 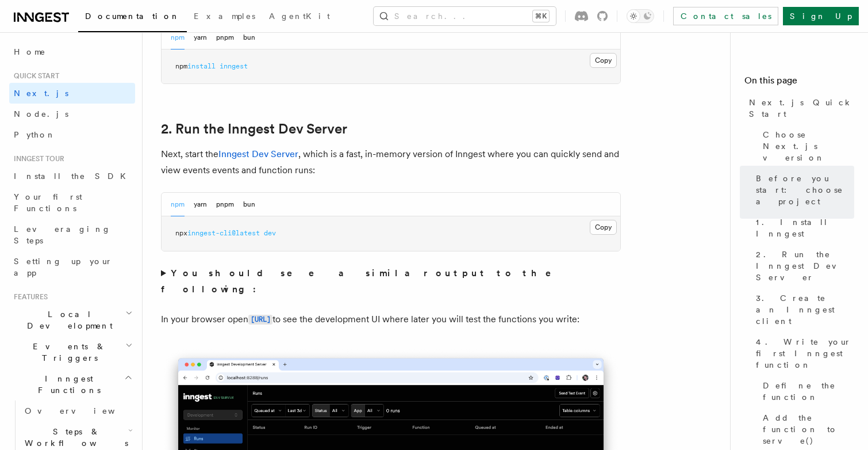 I want to click on span: Node.js, so click(x=41, y=114).